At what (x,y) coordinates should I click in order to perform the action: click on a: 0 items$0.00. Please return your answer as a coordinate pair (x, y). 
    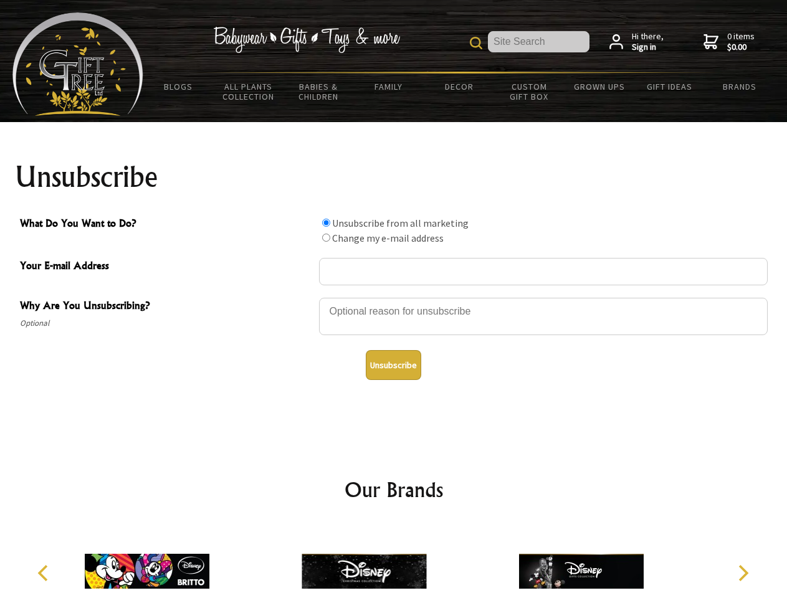
    Looking at the image, I should click on (729, 42).